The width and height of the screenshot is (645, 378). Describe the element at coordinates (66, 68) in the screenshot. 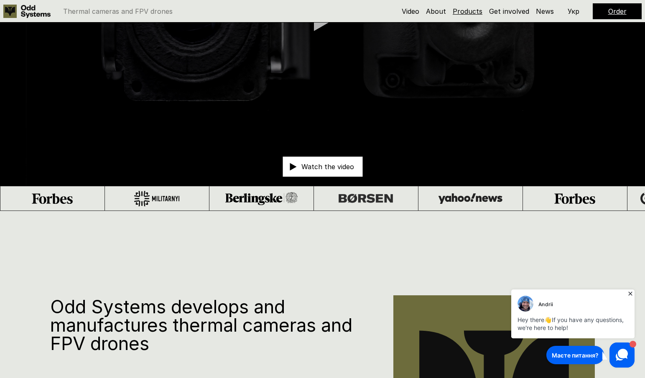

I see `div: Маєте питання?` at that location.